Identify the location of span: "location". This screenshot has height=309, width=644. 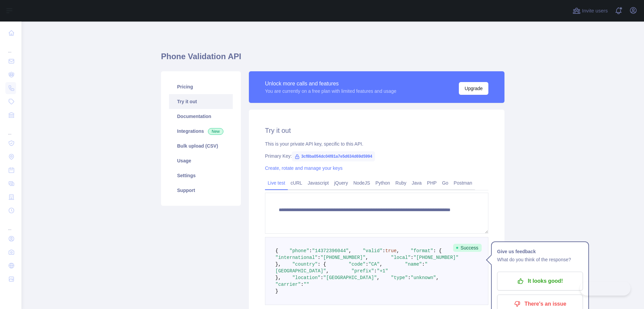
(306, 277).